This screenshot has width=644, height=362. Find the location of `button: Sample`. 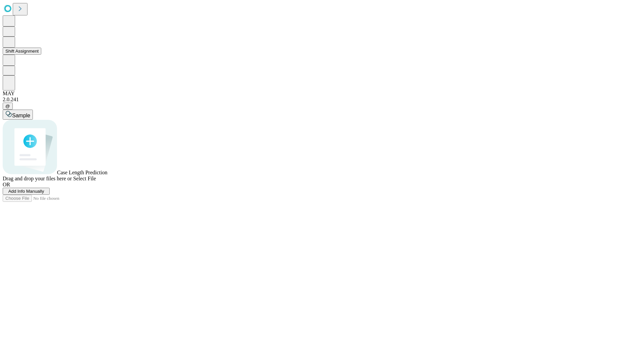

button: Sample is located at coordinates (18, 115).